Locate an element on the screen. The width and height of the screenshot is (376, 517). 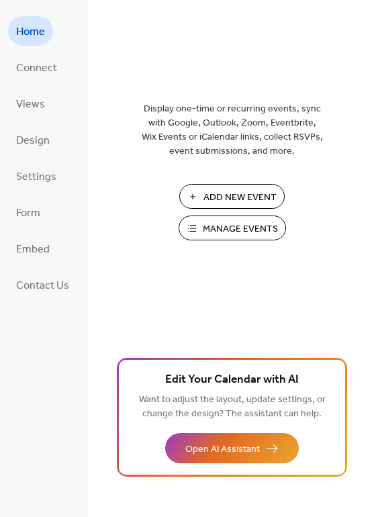
span: Home is located at coordinates (30, 32).